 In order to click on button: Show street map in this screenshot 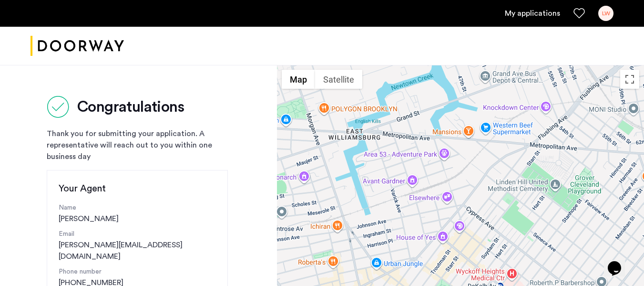, I will do `click(298, 79)`.